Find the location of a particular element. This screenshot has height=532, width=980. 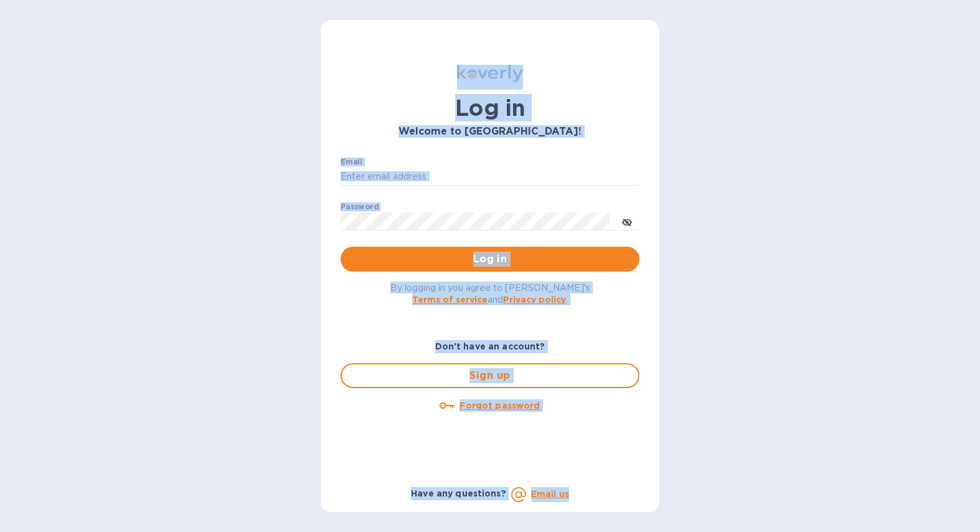

b: Privacy policy is located at coordinates (534, 299).